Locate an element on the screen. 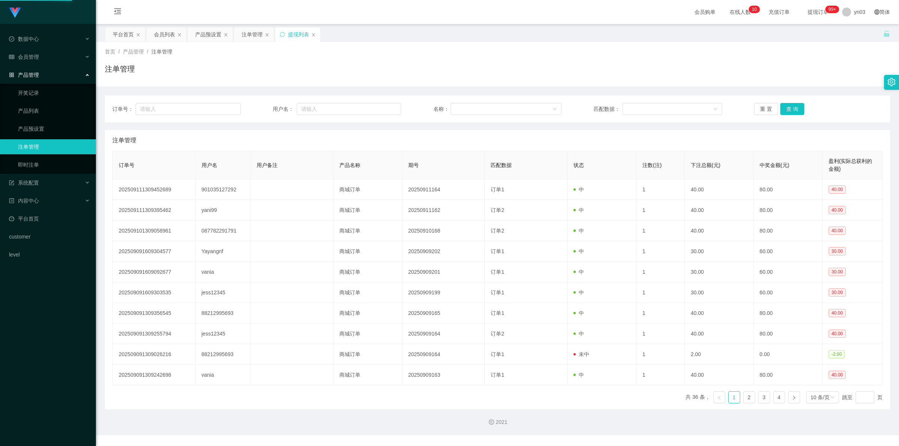  div: 2021 is located at coordinates (498, 422).